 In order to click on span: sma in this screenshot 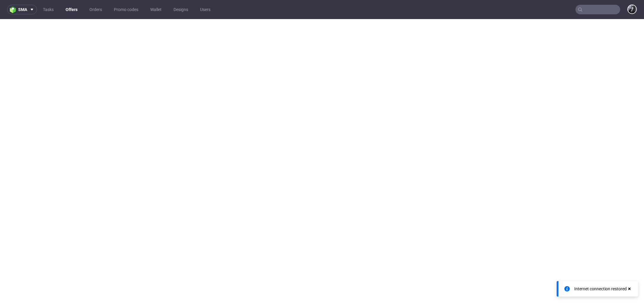, I will do `click(23, 9)`.